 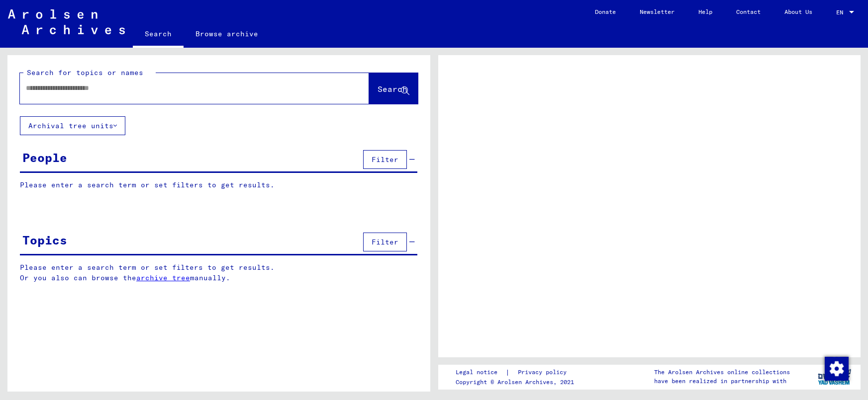 What do you see at coordinates (517, 383) in the screenshot?
I see `p: Copyright © Arolsen Archives, 2021` at bounding box center [517, 383].